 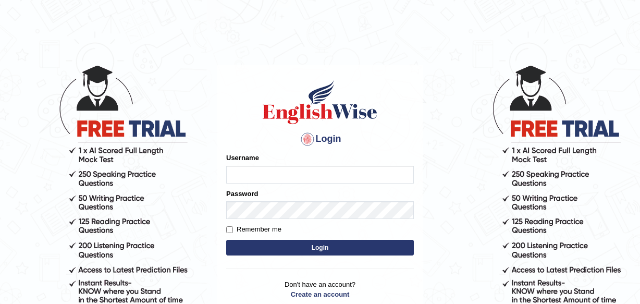 I want to click on h4: Login, so click(x=320, y=139).